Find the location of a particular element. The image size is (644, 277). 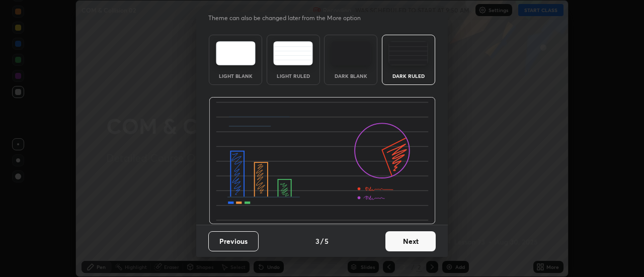

h4: 5 is located at coordinates (327, 241).